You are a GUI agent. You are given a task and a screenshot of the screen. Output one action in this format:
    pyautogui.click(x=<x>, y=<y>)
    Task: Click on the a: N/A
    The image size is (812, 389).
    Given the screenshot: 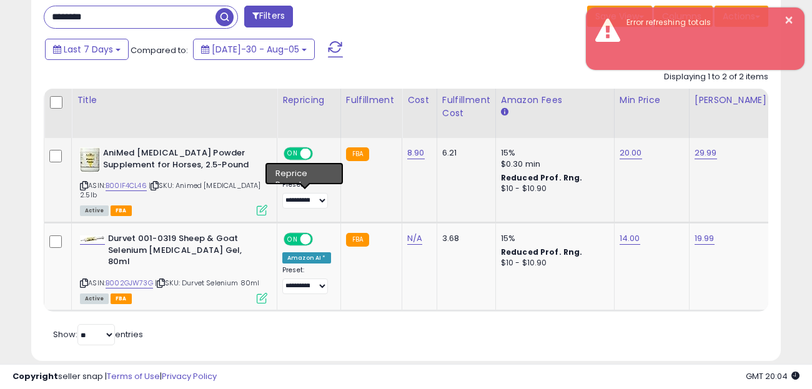 What is the action you would take?
    pyautogui.click(x=415, y=239)
    